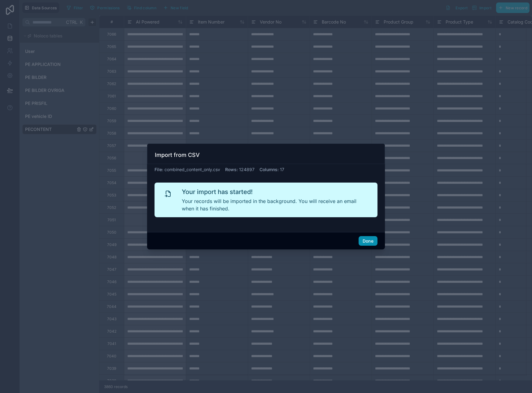 The image size is (532, 393). I want to click on button: Done, so click(368, 241).